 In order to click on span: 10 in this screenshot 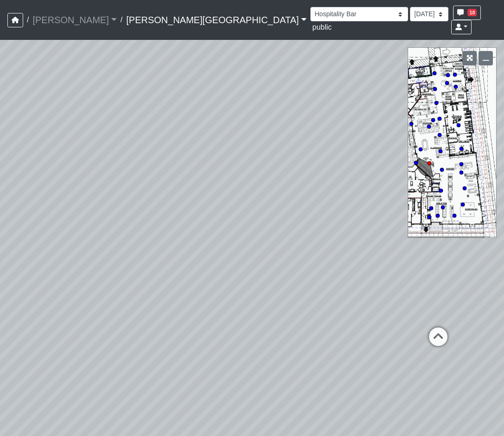, I will do `click(472, 12)`.